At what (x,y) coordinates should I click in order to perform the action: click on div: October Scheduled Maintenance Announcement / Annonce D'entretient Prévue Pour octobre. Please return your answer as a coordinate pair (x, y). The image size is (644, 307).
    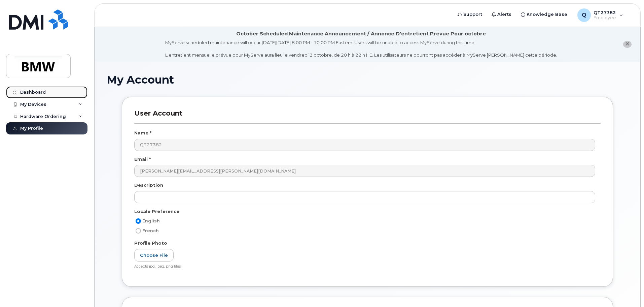
    Looking at the image, I should click on (361, 34).